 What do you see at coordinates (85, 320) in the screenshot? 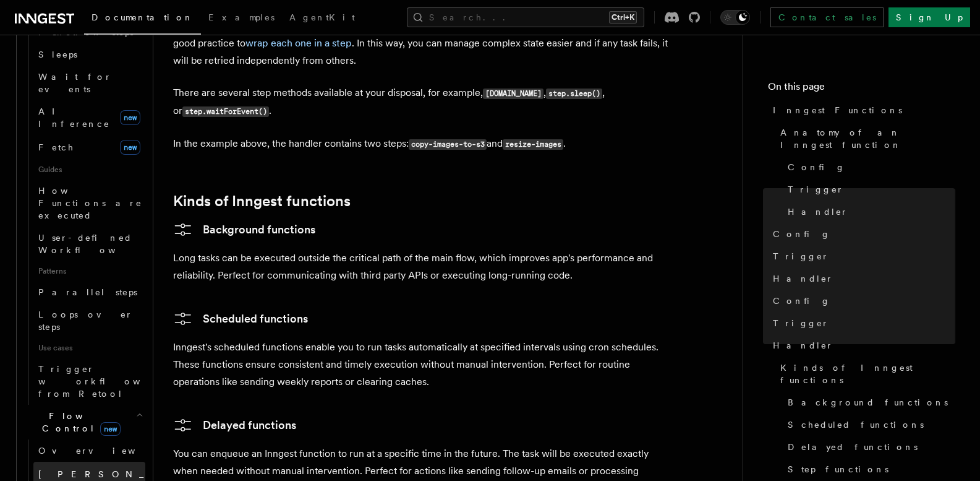
I see `span: Loops over steps` at bounding box center [85, 320].